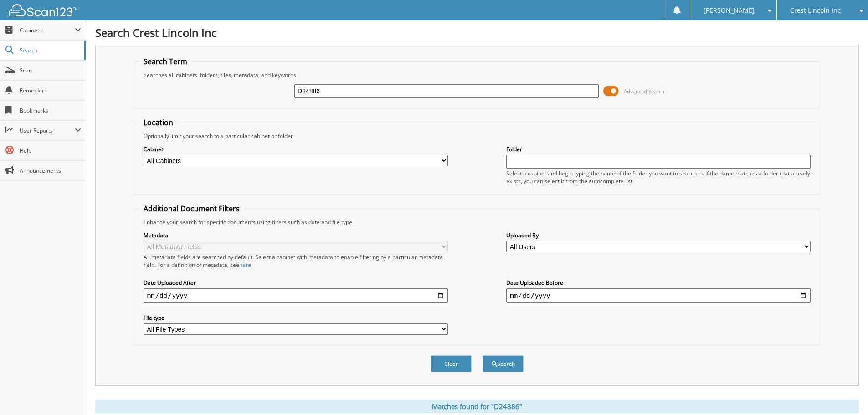 The height and width of the screenshot is (415, 868). I want to click on a: here, so click(245, 265).